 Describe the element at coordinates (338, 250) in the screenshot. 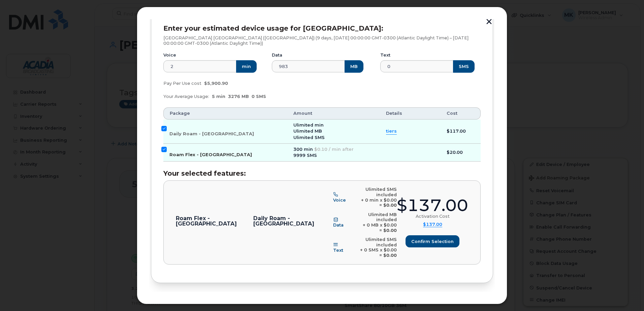

I see `span: Text` at that location.